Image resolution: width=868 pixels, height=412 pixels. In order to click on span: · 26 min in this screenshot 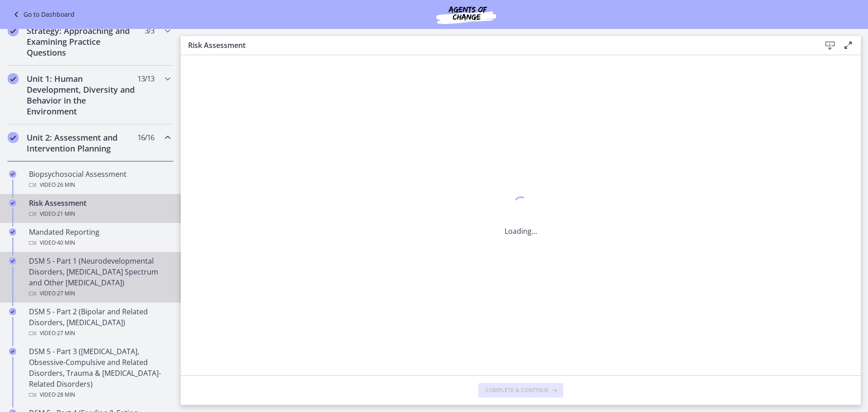, I will do `click(65, 185)`.